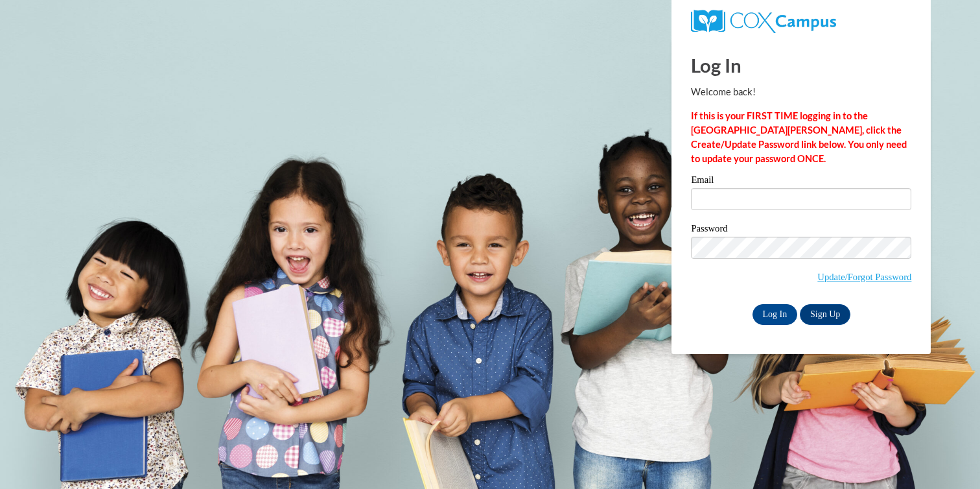 This screenshot has height=489, width=980. Describe the element at coordinates (775, 314) in the screenshot. I see `input: Log In` at that location.